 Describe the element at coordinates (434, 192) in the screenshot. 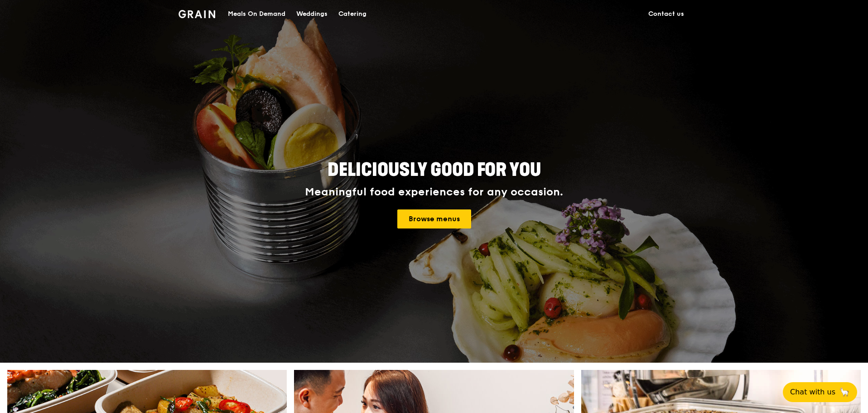

I see `div: Meaningful food experiences for any occasion.` at that location.